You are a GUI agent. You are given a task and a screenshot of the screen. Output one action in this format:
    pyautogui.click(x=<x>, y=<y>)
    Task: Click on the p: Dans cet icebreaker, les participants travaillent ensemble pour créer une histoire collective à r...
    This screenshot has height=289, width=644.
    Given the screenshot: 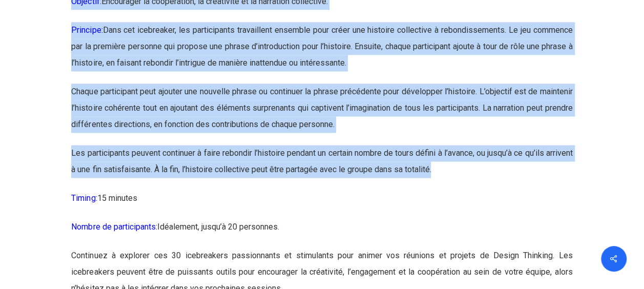 What is the action you would take?
    pyautogui.click(x=322, y=53)
    